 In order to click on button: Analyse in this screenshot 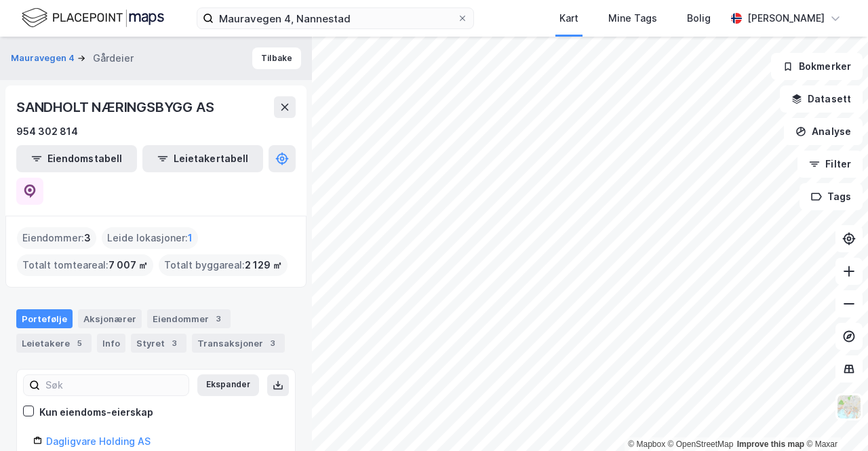, I will do `click(823, 132)`.